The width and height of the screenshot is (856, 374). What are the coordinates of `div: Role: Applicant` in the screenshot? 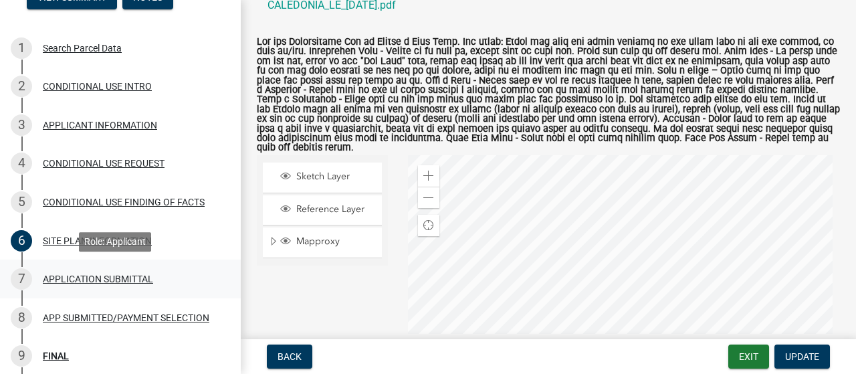 It's located at (115, 242).